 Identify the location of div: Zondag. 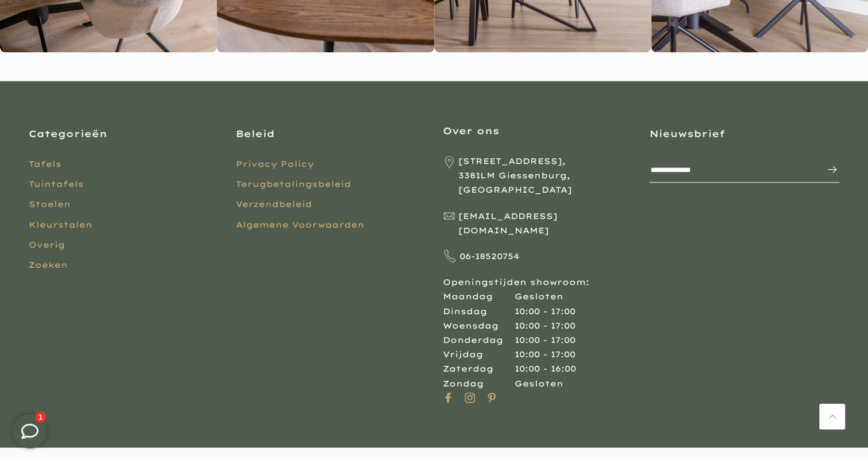
(479, 384).